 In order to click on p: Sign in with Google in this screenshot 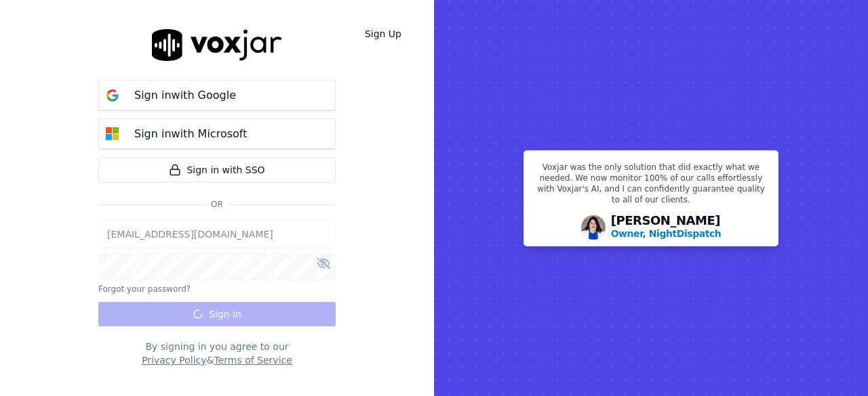, I will do `click(185, 95)`.